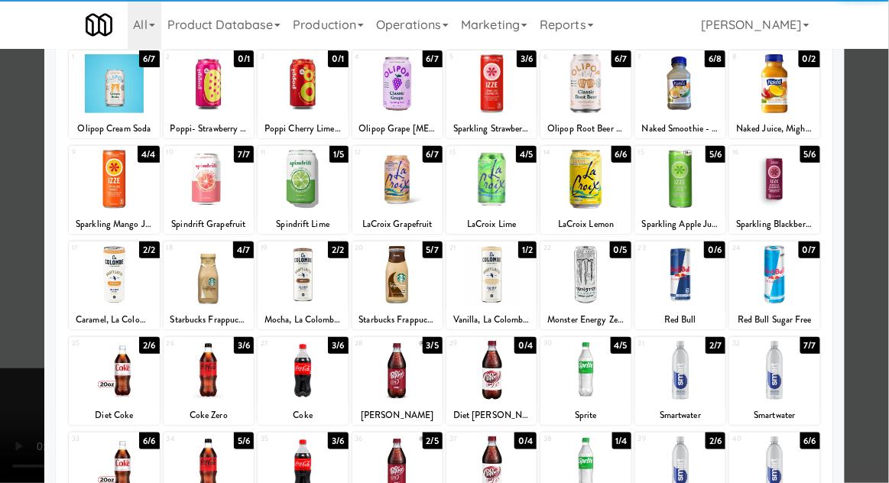  What do you see at coordinates (586, 381) in the screenshot?
I see `div: 304/5Sprite` at bounding box center [586, 381].